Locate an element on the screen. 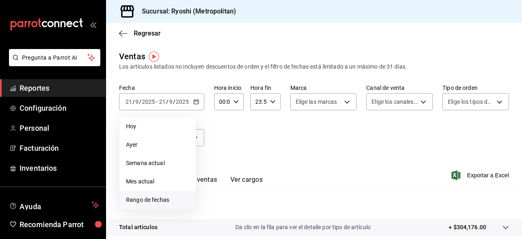 The width and height of the screenshot is (522, 239). label: Fecha is located at coordinates (162, 88).